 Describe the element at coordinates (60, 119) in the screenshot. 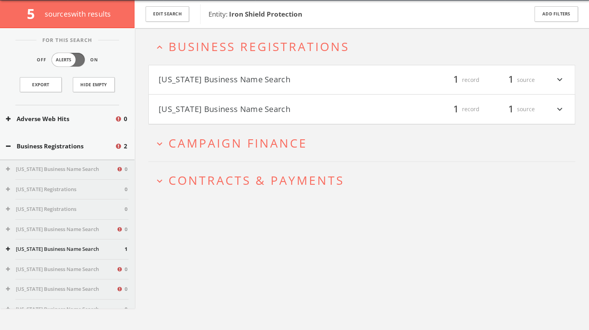

I see `button: Adverse Web Hits` at that location.